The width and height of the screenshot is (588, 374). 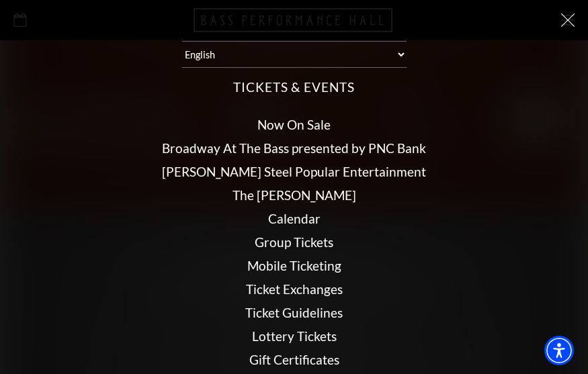 I want to click on a: Lottery Tickets, so click(x=294, y=336).